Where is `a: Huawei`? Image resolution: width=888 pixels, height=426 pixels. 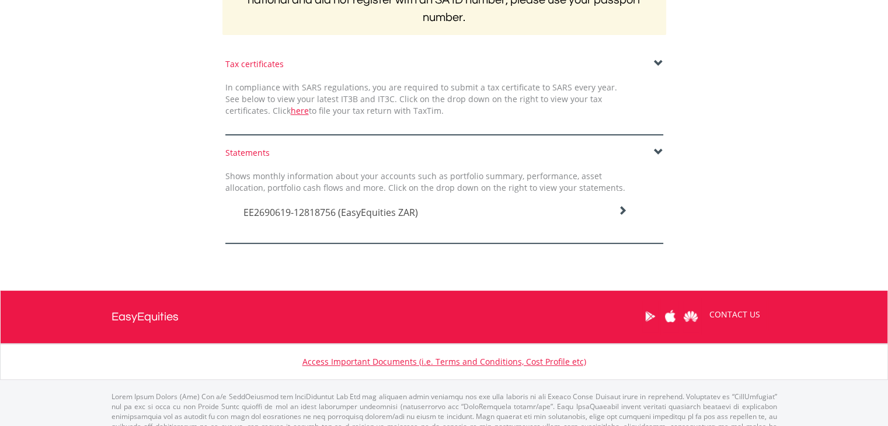 a: Huawei is located at coordinates (691, 317).